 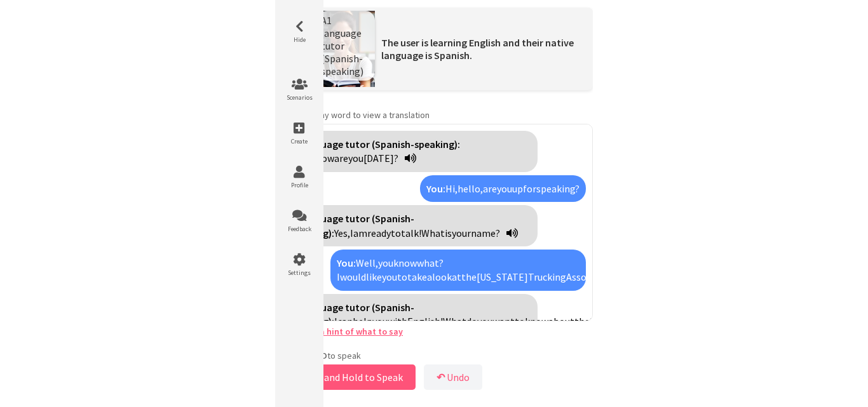 I want to click on span: with, so click(x=397, y=321).